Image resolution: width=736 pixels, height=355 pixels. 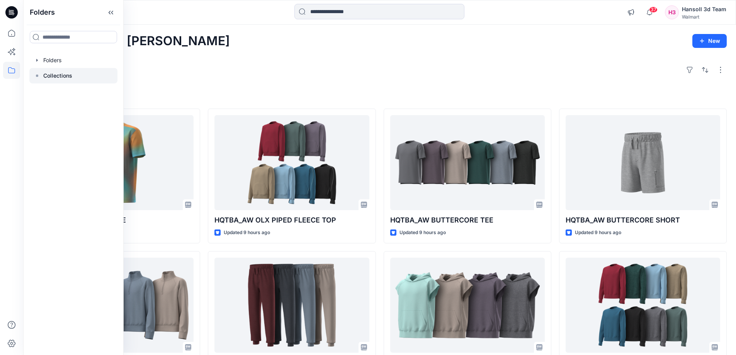 What do you see at coordinates (468, 163) in the screenshot?
I see `a: HQTBA_AW BUTTERCORE TEE` at bounding box center [468, 163].